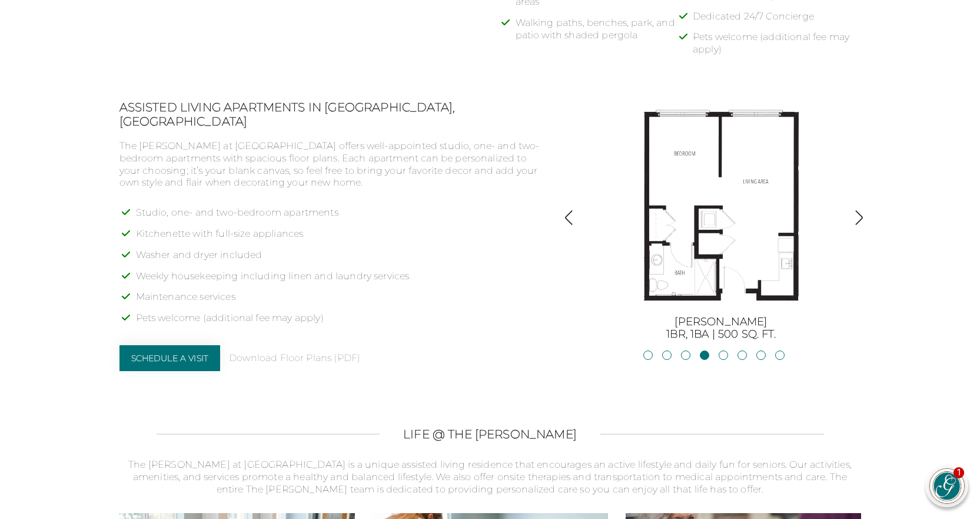 The image size is (980, 519). Describe the element at coordinates (568, 218) in the screenshot. I see `img: Show previous` at that location.